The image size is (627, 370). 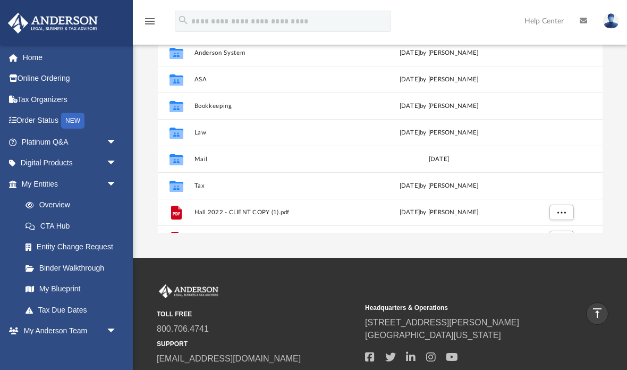 What do you see at coordinates (274, 106) in the screenshot?
I see `button: Bookkeeping` at bounding box center [274, 106].